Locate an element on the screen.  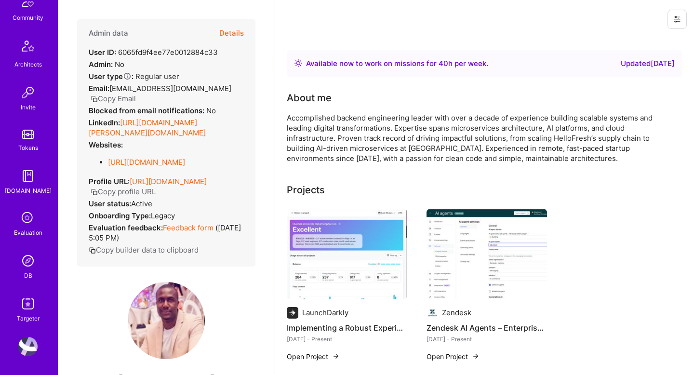
img: Skill Targeter is located at coordinates (28, 304).